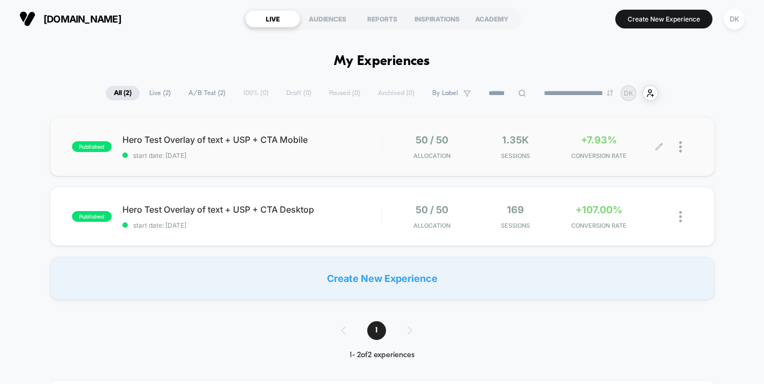 This screenshot has height=384, width=764. Describe the element at coordinates (515, 140) in the screenshot. I see `span: 1.35k` at that location.